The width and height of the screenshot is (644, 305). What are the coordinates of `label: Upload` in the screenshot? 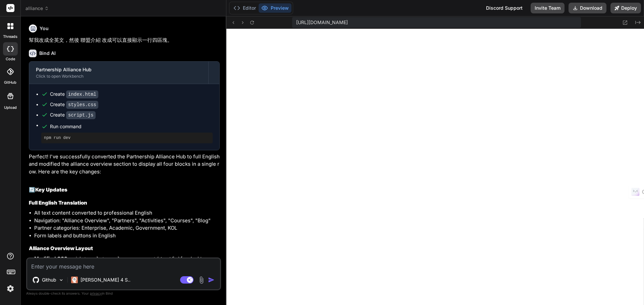 It's located at (11, 107).